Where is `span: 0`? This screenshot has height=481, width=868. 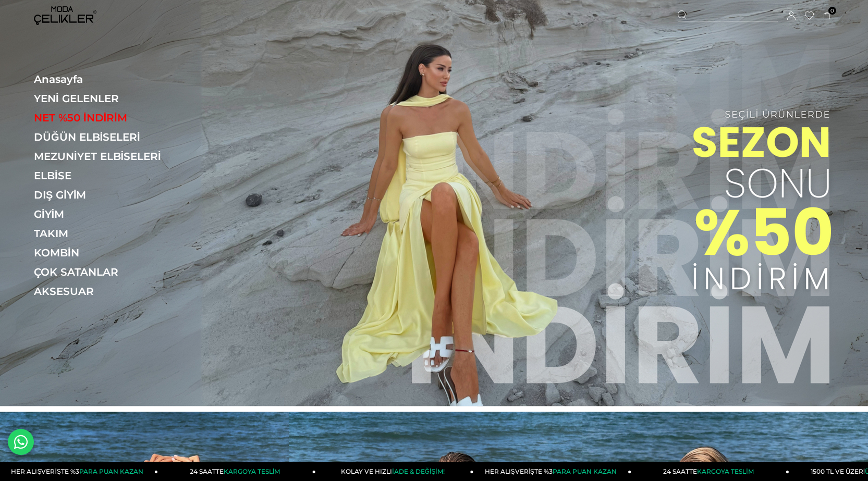 span: 0 is located at coordinates (832, 10).